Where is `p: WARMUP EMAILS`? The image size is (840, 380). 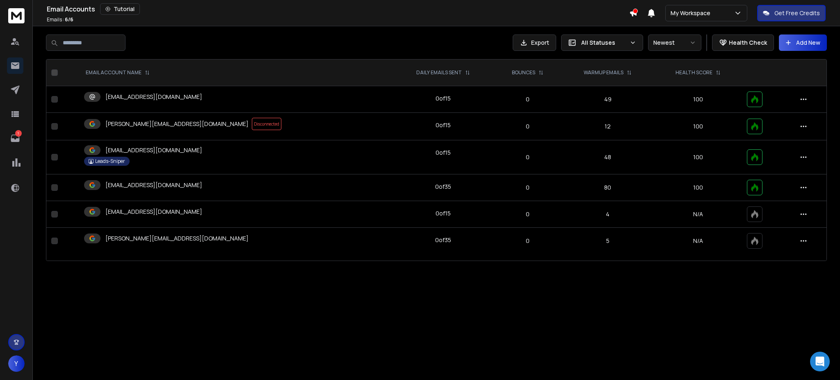 p: WARMUP EMAILS is located at coordinates (603, 73).